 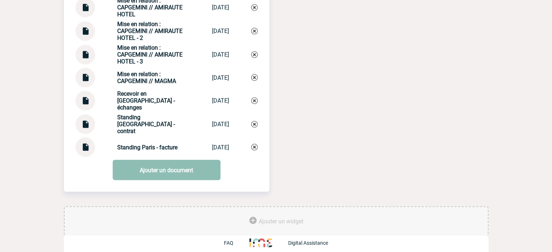 I want to click on p: Digital Assistance, so click(x=308, y=243).